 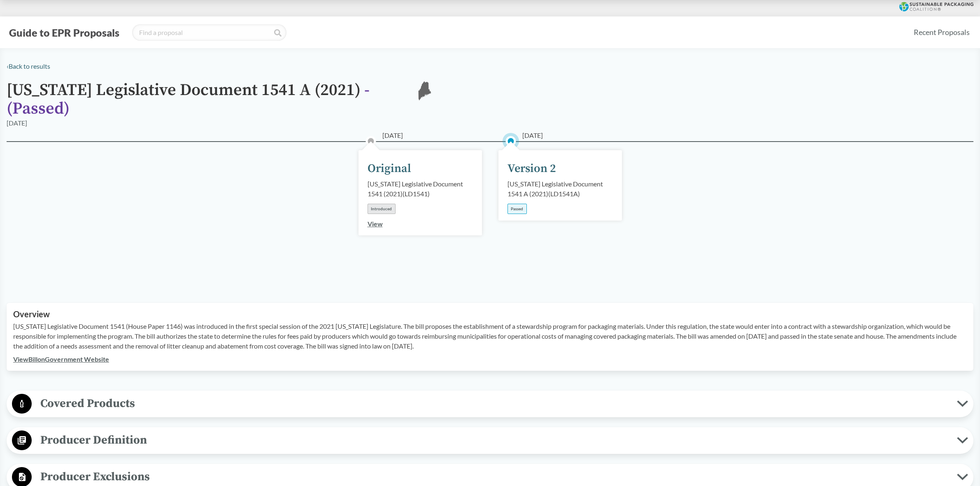 I want to click on div: Passed, so click(x=517, y=208).